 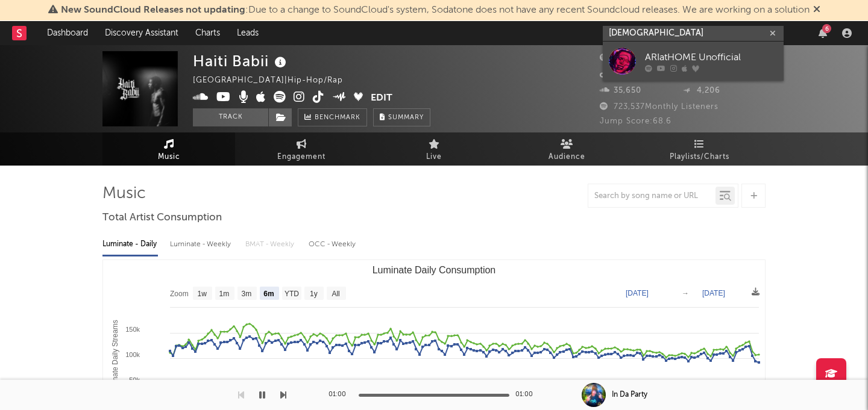 I want to click on button: Summary, so click(x=402, y=117).